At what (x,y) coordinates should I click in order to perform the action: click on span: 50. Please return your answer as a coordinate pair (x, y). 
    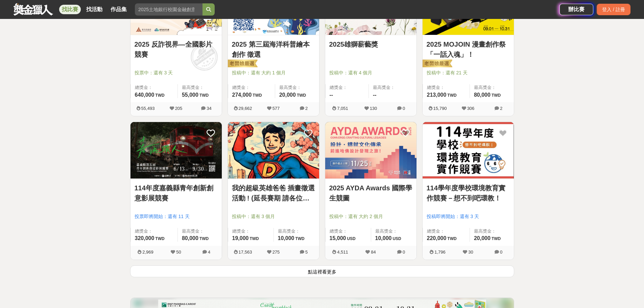
    Looking at the image, I should click on (178, 252).